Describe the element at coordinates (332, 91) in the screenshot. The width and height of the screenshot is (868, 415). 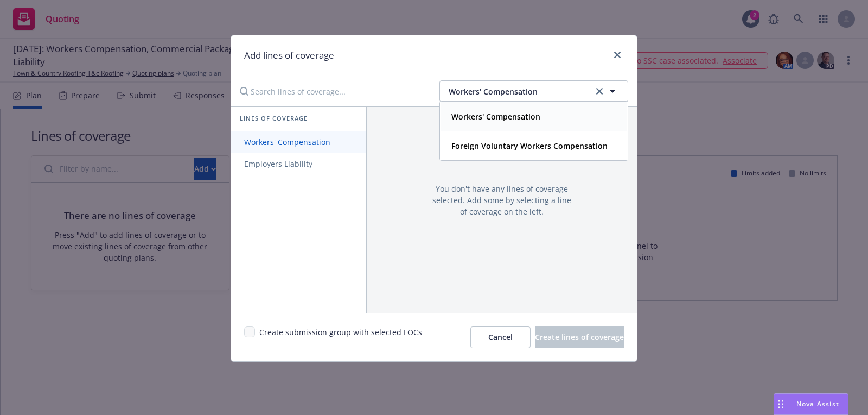
I see `input: Search lines of coverage...` at that location.